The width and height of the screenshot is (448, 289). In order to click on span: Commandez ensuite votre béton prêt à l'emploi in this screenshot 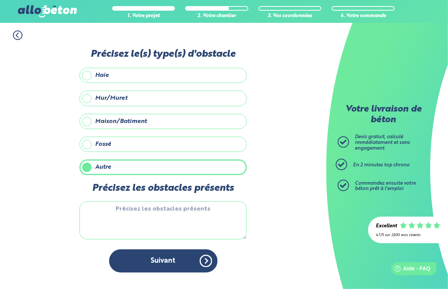, I will do `click(386, 186)`.